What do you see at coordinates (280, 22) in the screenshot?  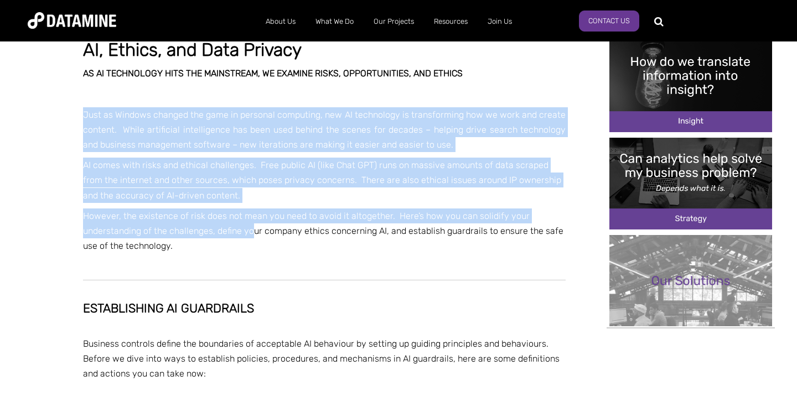 I see `a: About Us` at bounding box center [280, 22].